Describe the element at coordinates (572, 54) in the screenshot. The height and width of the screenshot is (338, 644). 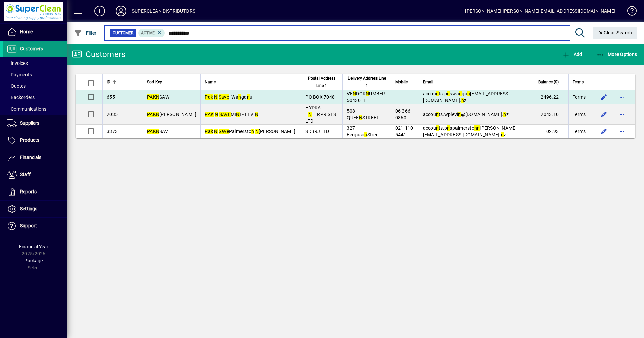
I see `span: Add` at that location.